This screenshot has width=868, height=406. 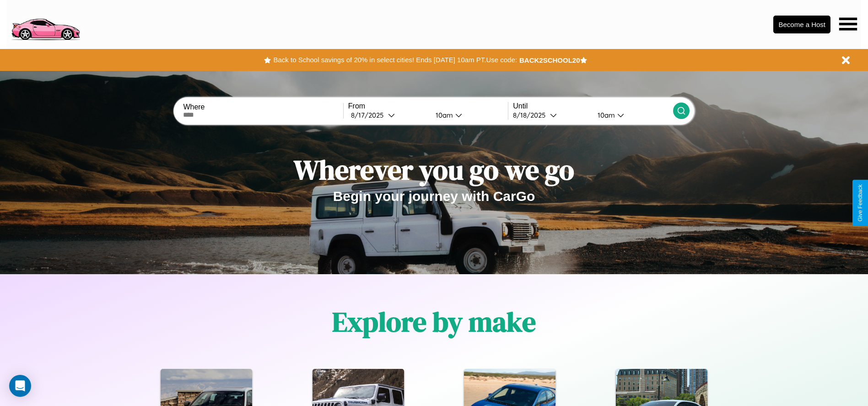 I want to click on div: 8 / 18 / 2025, so click(x=531, y=115).